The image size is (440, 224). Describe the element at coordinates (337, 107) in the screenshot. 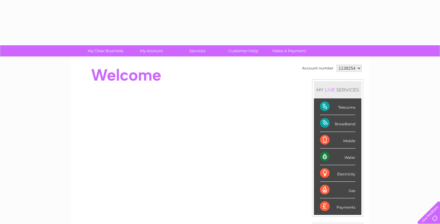

I see `div: Telecoms` at that location.